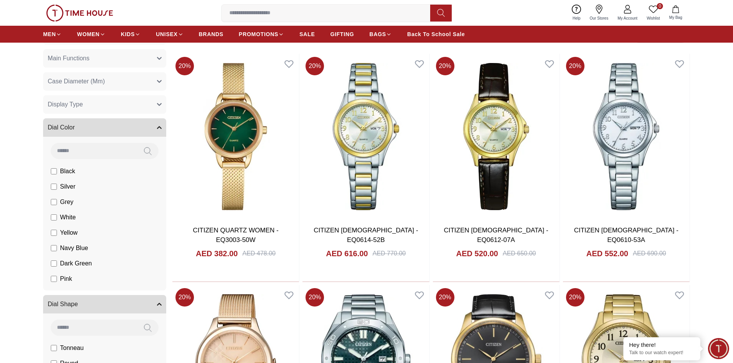  Describe the element at coordinates (128, 34) in the screenshot. I see `span: KIDS` at that location.